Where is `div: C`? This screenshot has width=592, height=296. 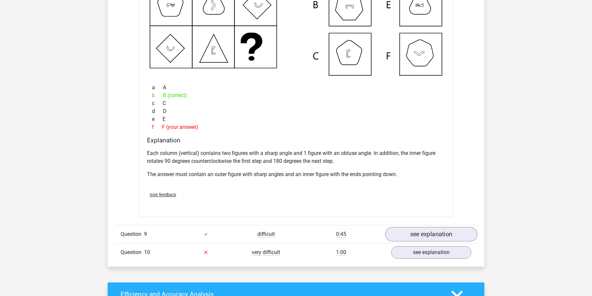 div: C is located at coordinates (296, 103).